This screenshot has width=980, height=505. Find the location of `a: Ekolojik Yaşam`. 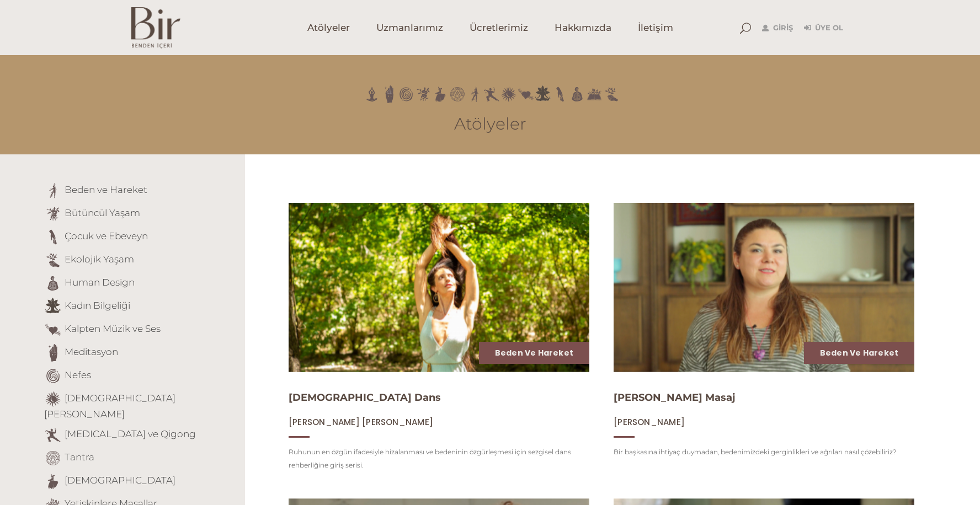

a: Ekolojik Yaşam is located at coordinates (99, 259).